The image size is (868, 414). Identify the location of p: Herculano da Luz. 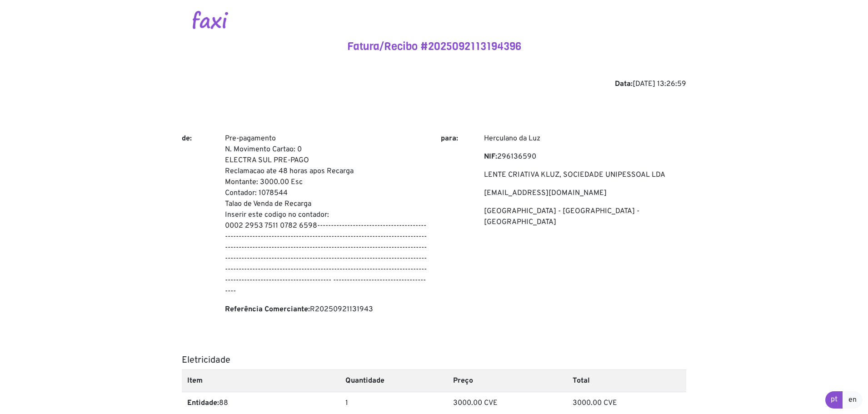
(585, 139).